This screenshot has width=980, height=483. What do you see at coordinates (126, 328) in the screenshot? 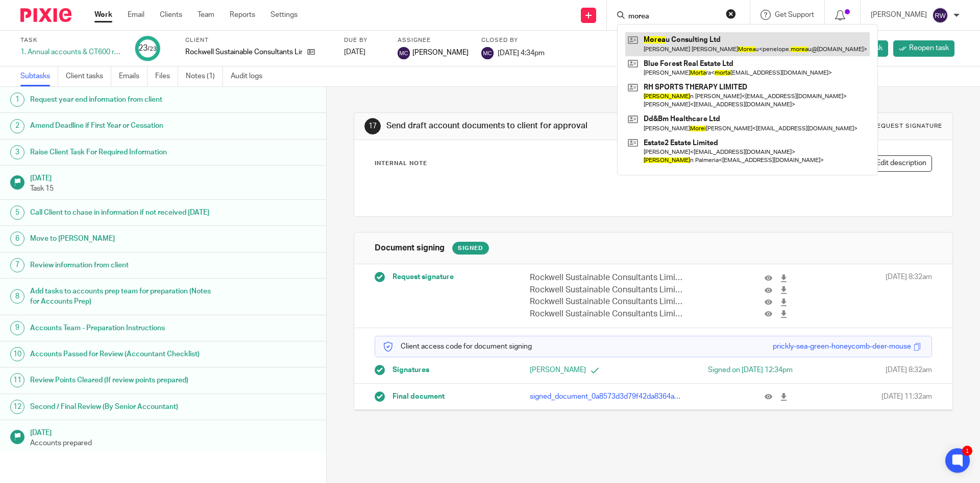
I see `h1: Accounts Team - Preparation Instructions` at bounding box center [126, 328].